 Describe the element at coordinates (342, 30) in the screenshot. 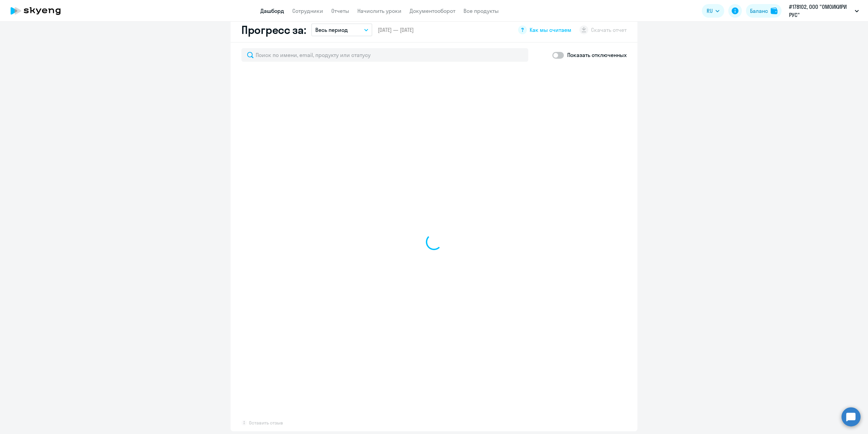

I see `button: Весь период` at that location.